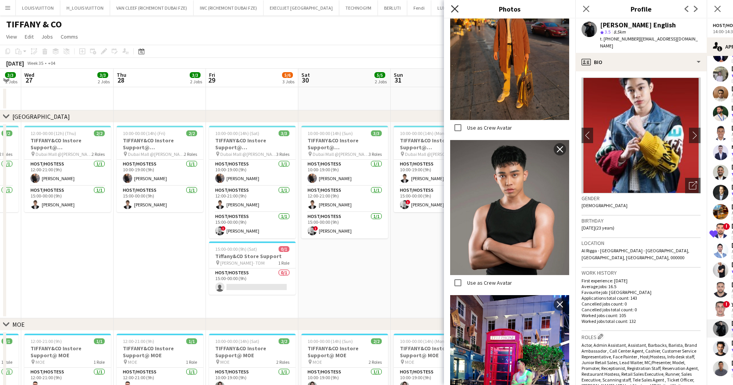  What do you see at coordinates (641, 221) in the screenshot?
I see `h3: Birthday` at bounding box center [641, 221].